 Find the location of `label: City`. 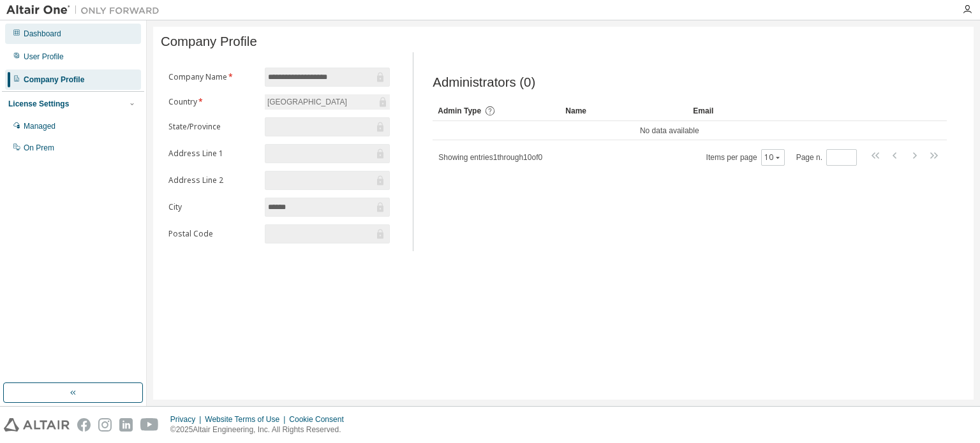

label: City is located at coordinates (212, 207).